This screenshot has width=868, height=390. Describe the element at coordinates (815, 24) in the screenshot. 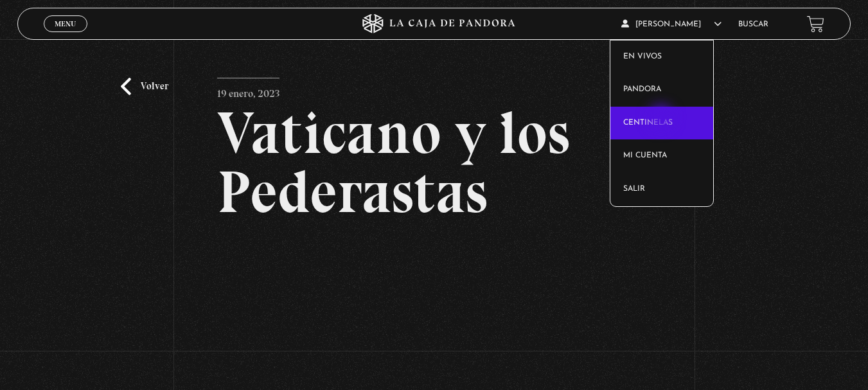

I see `a: View your shopping cart` at that location.